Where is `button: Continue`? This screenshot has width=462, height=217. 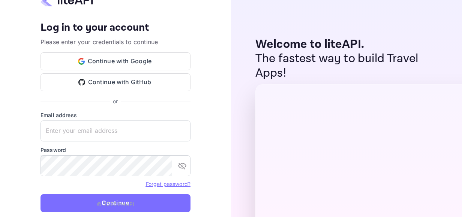
button: Continue is located at coordinates (115, 203).